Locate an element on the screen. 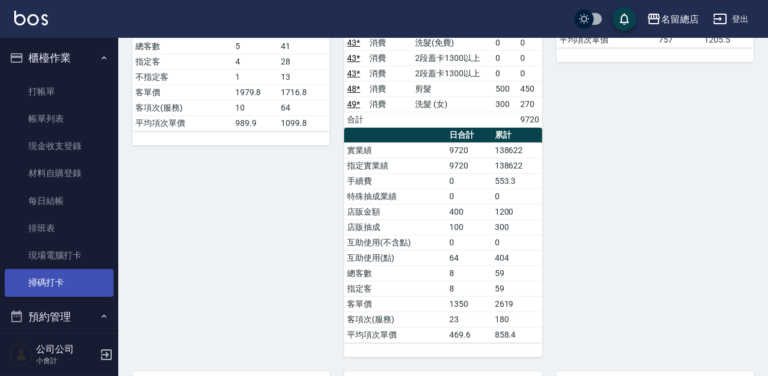  a: 排班表 is located at coordinates (59, 228).